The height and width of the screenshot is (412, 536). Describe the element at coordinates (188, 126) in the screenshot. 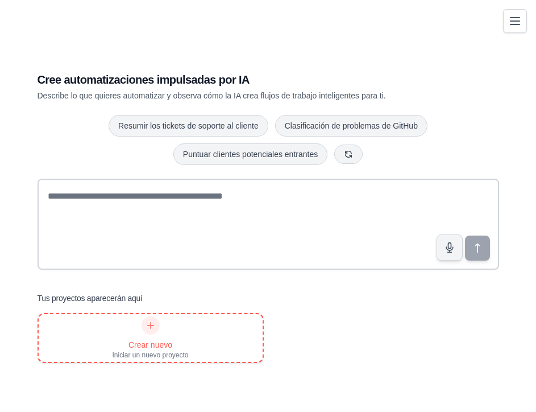

I see `font: Resumir los tickets de soporte al cliente` at that location.